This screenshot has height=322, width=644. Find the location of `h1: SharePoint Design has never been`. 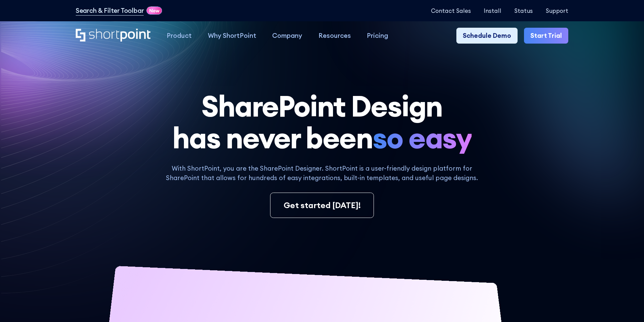

h1: SharePoint Design has never been is located at coordinates (322, 122).